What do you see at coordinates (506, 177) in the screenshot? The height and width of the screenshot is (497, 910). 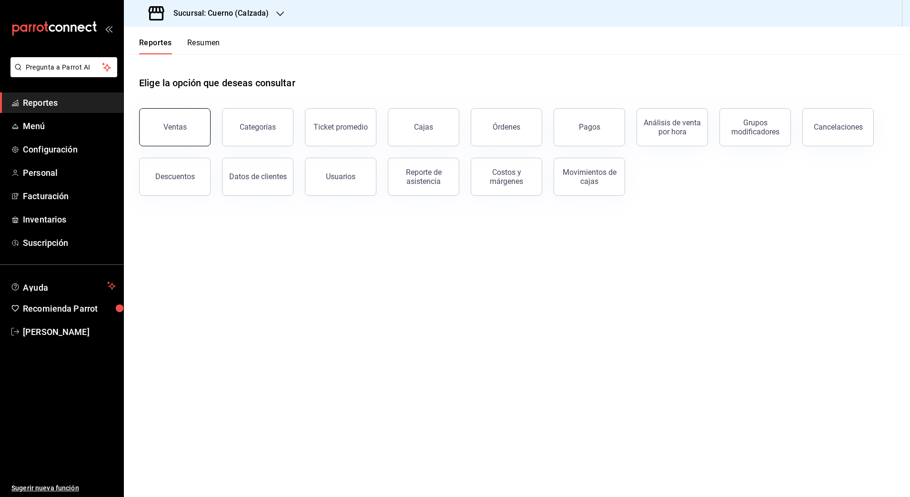 I see `div: Costos y márgenes` at bounding box center [506, 177].